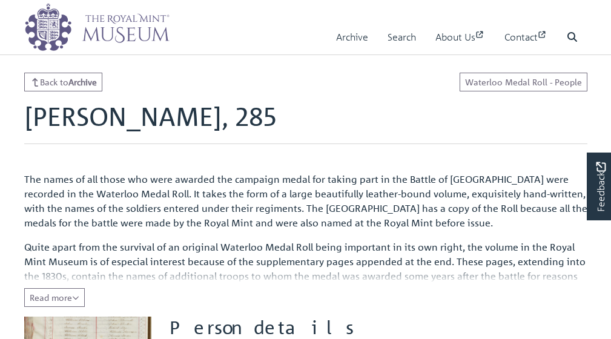 The image size is (611, 339). I want to click on a: Back toArchive, so click(64, 82).